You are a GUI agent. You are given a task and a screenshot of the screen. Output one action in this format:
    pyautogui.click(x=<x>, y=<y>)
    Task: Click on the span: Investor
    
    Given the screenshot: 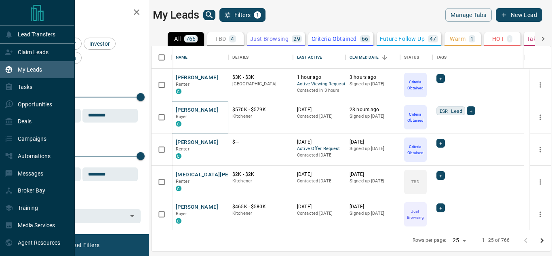 What is the action you would take?
    pyautogui.click(x=99, y=44)
    